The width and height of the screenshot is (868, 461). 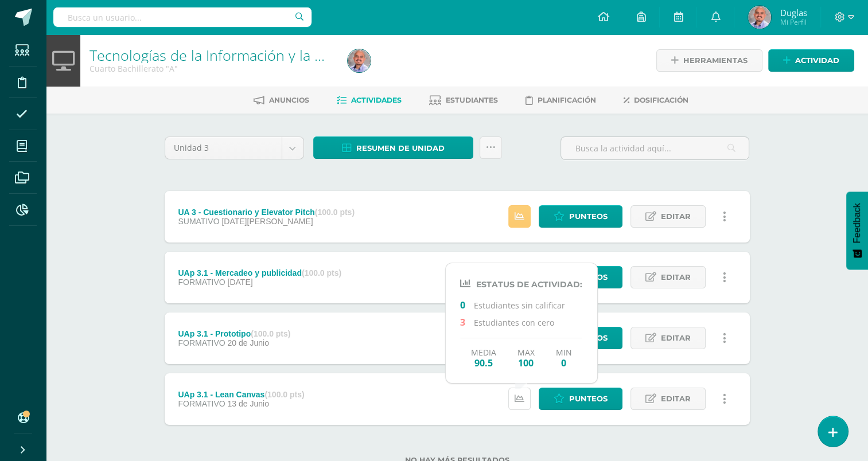 I want to click on span: Actividades, so click(x=376, y=100).